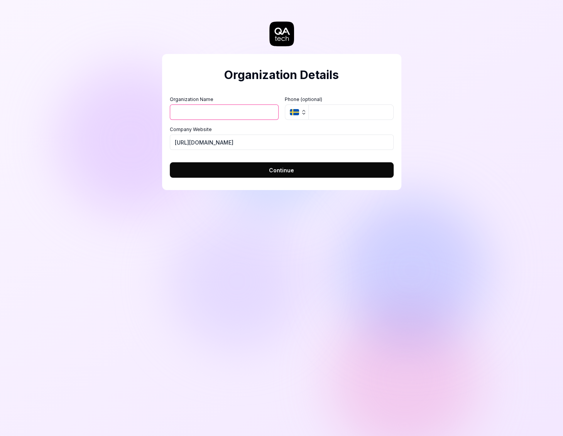  Describe the element at coordinates (282, 170) in the screenshot. I see `button: Continue` at that location.